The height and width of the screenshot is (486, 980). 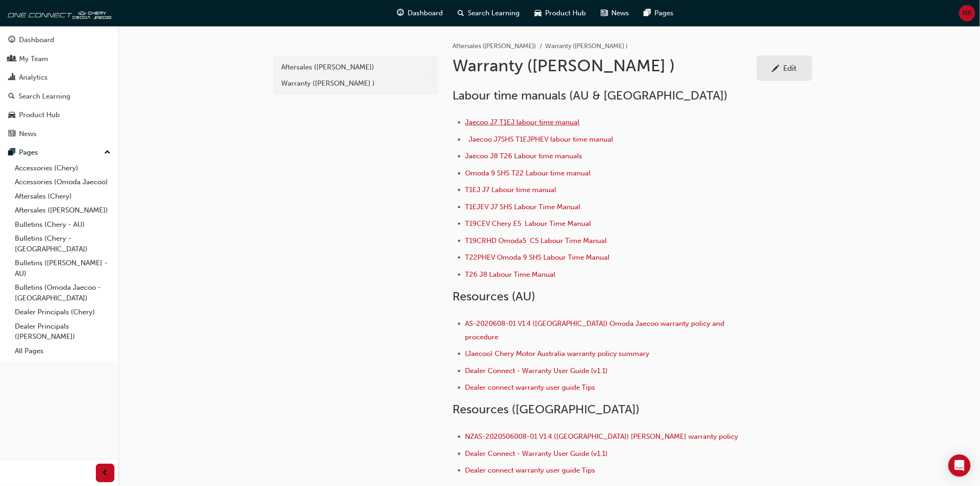 I want to click on div: Search Learning, so click(x=44, y=96).